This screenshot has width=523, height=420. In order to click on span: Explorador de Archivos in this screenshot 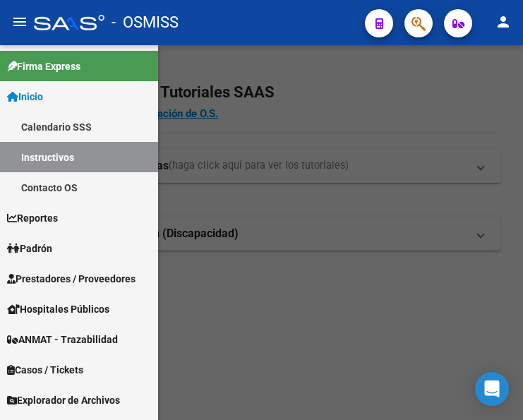, I will do `click(64, 400)`.